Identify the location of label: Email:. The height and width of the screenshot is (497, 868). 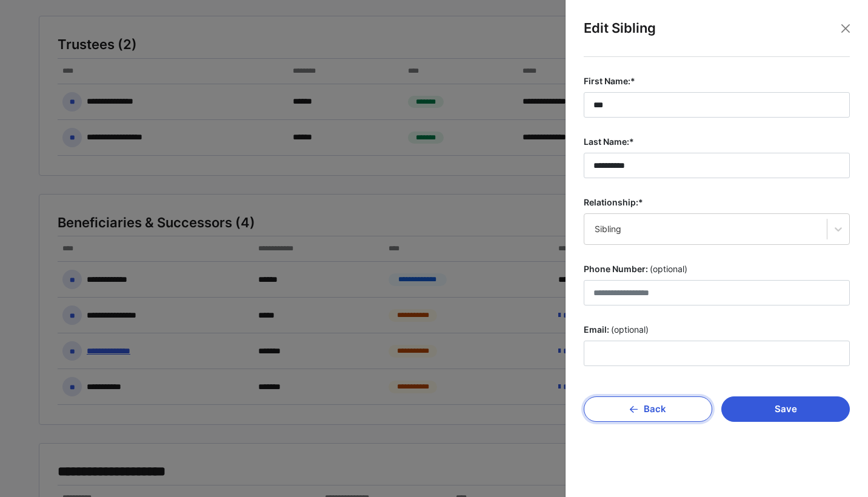
(716, 330).